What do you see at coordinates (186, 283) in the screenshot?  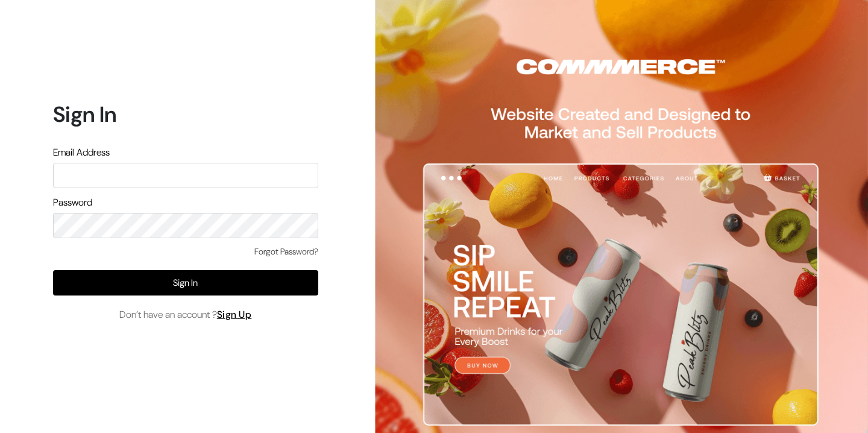 I see `button: Sign In` at bounding box center [186, 283].